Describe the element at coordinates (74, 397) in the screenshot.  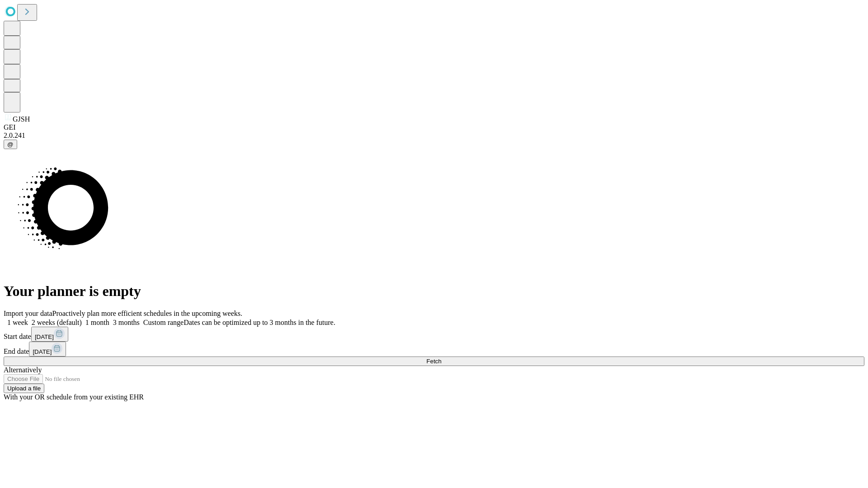
I see `span: With your OR schedule from your existing EHR` at that location.